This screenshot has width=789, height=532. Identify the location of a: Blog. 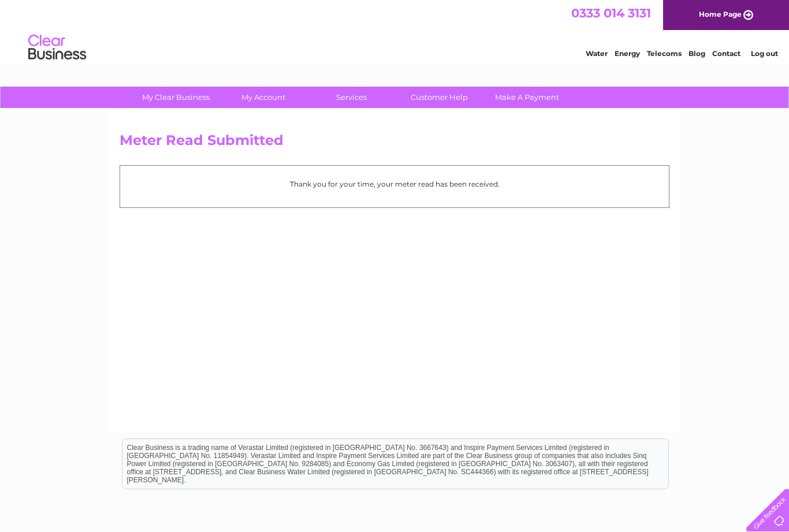
(697, 53).